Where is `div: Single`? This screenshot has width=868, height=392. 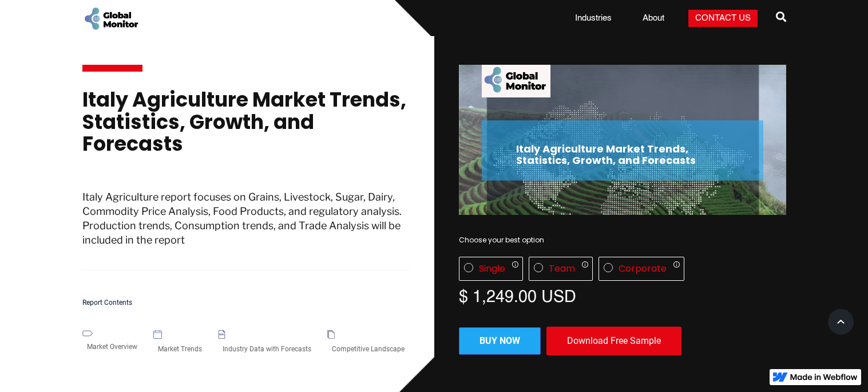 div: Single is located at coordinates (493, 268).